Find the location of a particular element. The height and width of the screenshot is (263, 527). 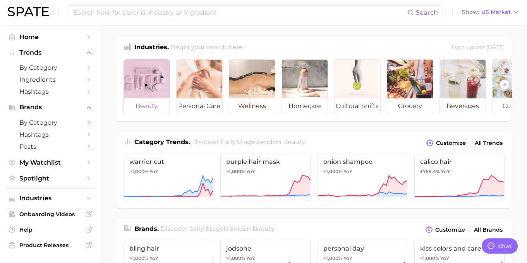

span: Discover Early Stage brands in . is located at coordinates (218, 229).